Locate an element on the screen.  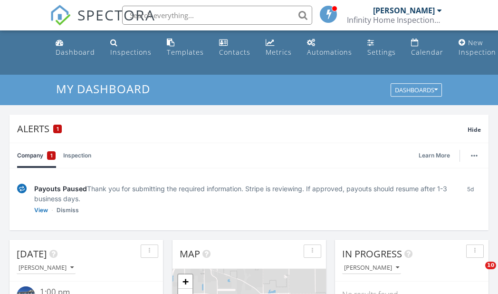
span: My Dashboard is located at coordinates (103, 88).